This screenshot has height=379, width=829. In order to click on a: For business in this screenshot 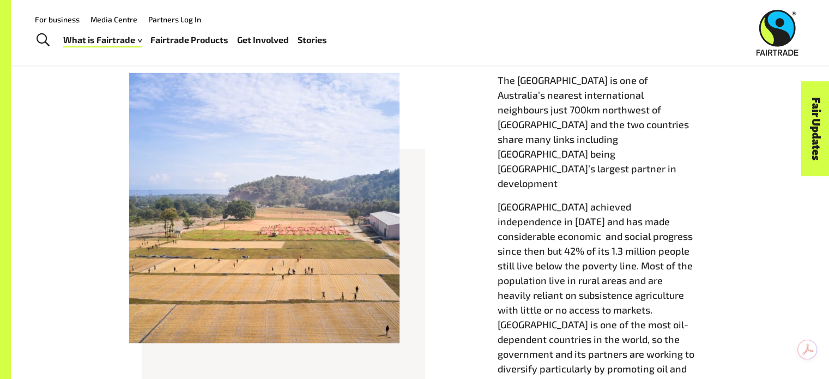, I will do `click(57, 19)`.